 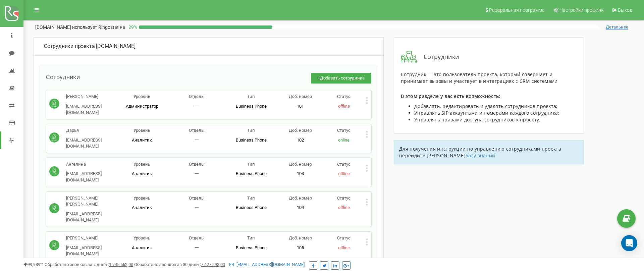 What do you see at coordinates (617, 27) in the screenshot?
I see `span: Детальнее` at bounding box center [617, 27].